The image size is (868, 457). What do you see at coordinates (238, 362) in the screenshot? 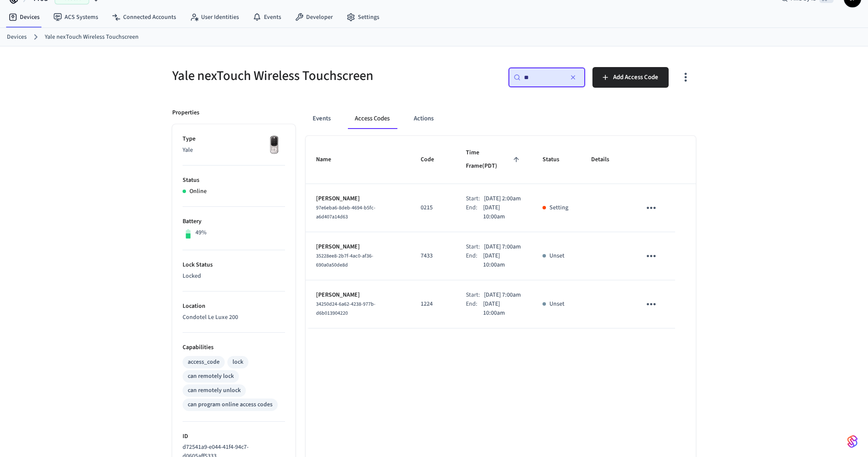
I see `div: lock` at bounding box center [238, 362].